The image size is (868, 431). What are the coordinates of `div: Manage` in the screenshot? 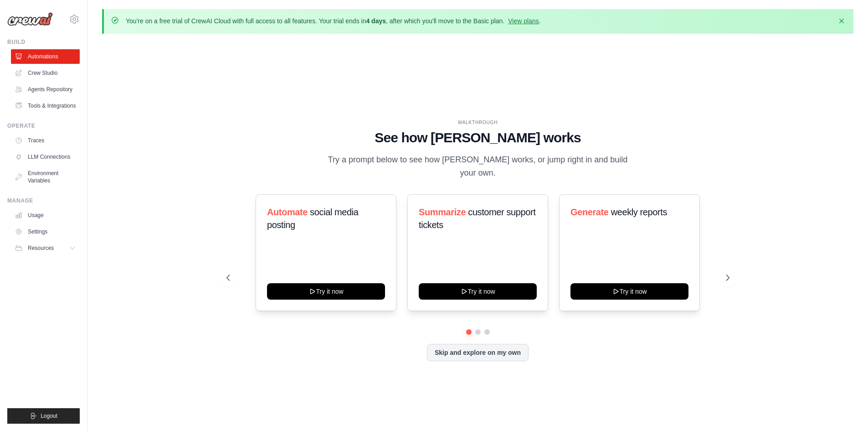 It's located at (43, 200).